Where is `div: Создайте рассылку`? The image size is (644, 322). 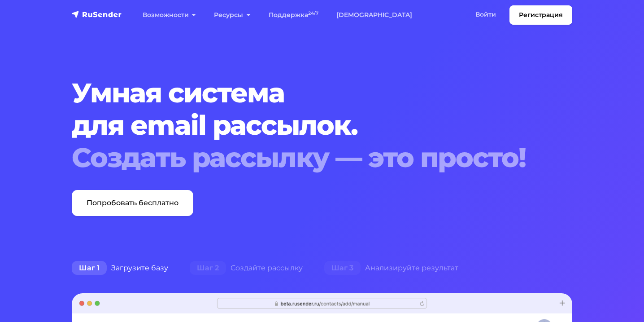
div: Создайте рассылку is located at coordinates (246, 268).